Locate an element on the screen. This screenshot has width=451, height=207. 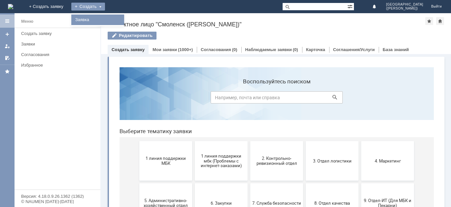
div: Создать заявку is located at coordinates (59, 33).